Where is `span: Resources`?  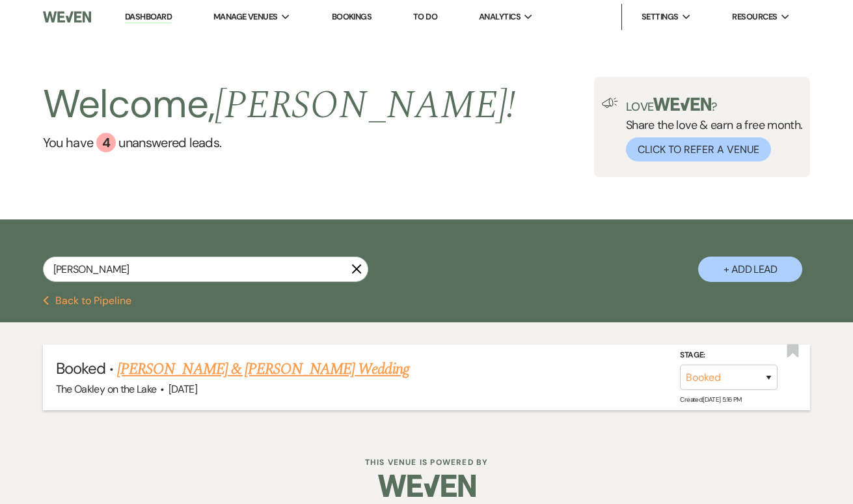 span: Resources is located at coordinates (755, 17).